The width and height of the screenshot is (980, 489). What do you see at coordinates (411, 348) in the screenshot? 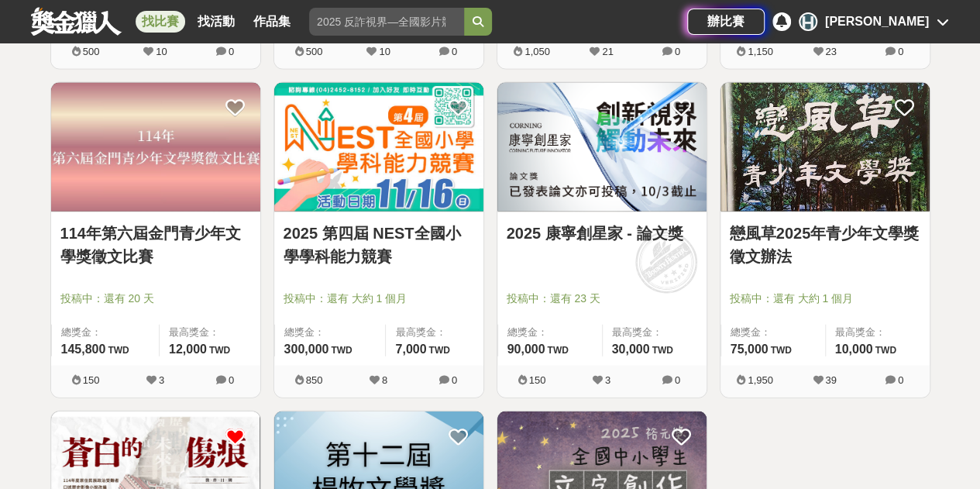
I see `span: 7,000` at bounding box center [411, 348].